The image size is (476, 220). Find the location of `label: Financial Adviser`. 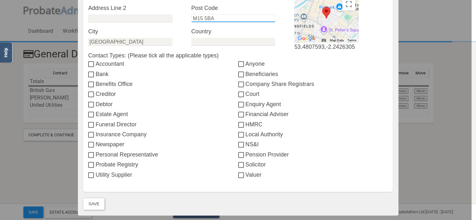

label: Financial Adviser is located at coordinates (313, 114).